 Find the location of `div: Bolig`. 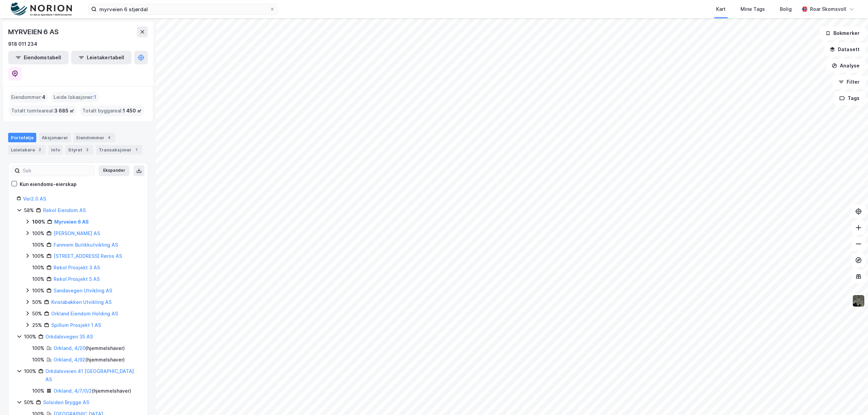

div: Bolig is located at coordinates (785, 9).